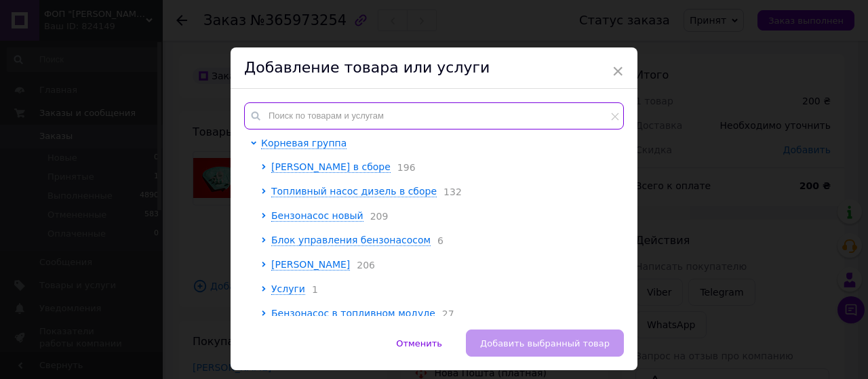 The height and width of the screenshot is (379, 868). Describe the element at coordinates (304, 143) in the screenshot. I see `span: Корневая группа` at that location.